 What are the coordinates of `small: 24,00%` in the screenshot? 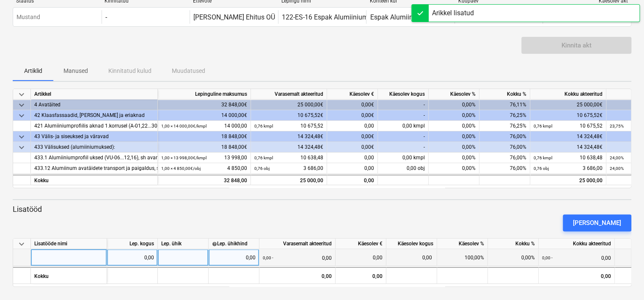 It's located at (617, 158).